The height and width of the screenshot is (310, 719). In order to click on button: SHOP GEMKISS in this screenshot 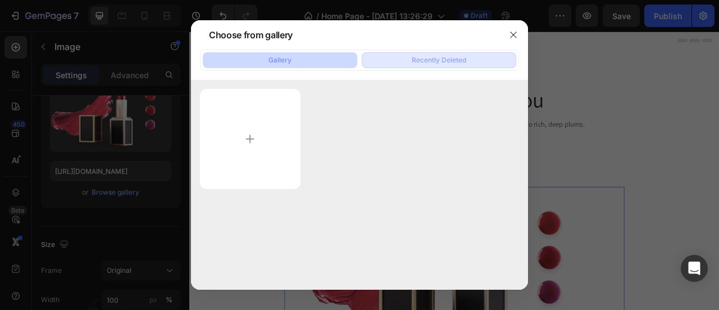, I will do `click(337, 157)`.